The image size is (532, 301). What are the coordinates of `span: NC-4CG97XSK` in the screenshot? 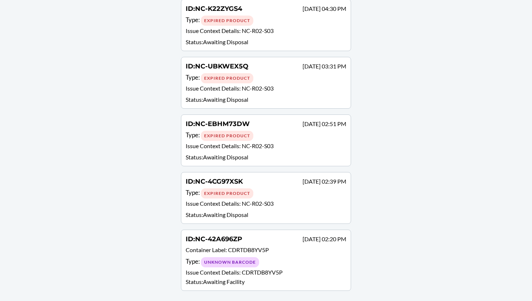 It's located at (219, 181).